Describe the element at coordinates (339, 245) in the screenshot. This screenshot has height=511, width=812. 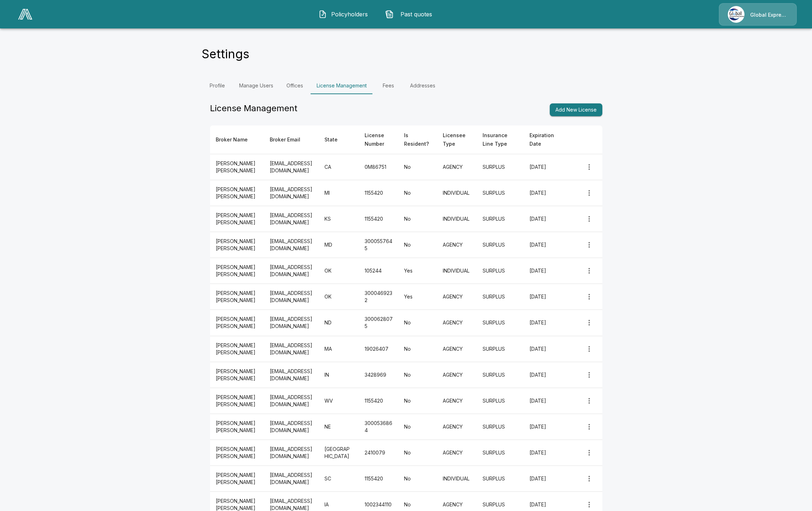
I see `td: MD` at that location.